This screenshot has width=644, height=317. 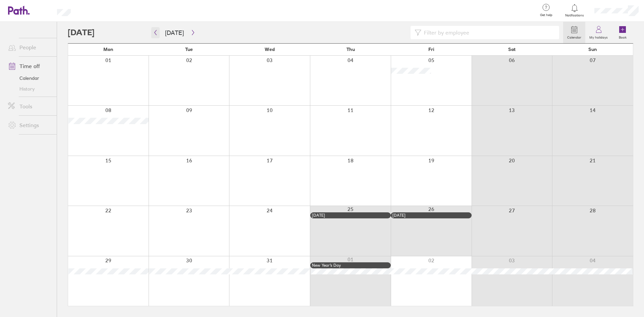 I want to click on label: Book, so click(x=622, y=37).